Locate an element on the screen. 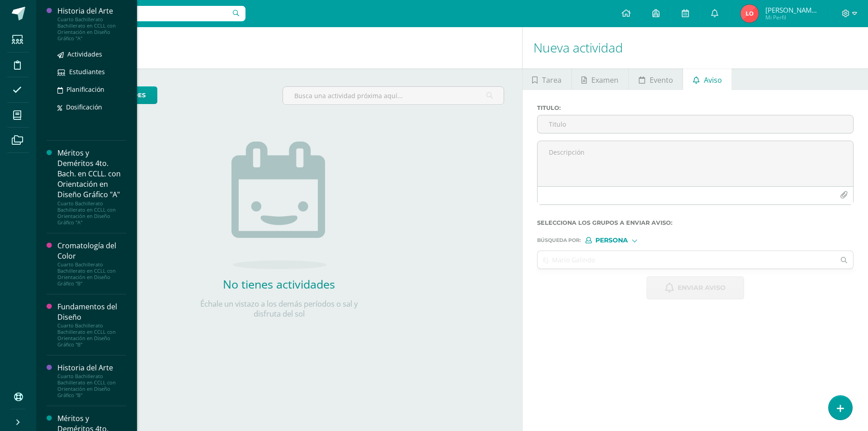 This screenshot has height=431, width=868. a: Cromatología del ColorCuarto Bachillerato Bachillerato en CCLL con Orientación en Diseño Gráfico "B" is located at coordinates (92, 263).